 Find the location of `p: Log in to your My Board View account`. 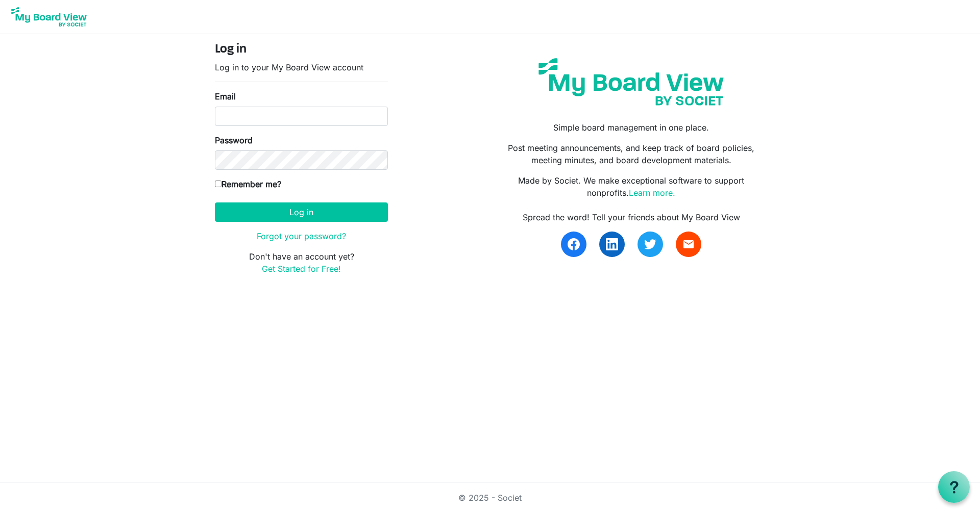

p: Log in to your My Board View account is located at coordinates (301, 67).